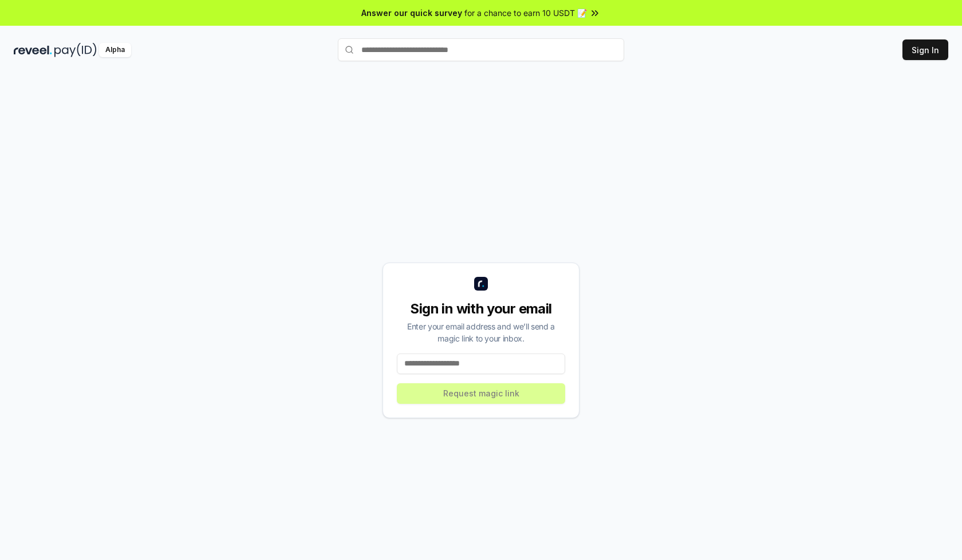 Image resolution: width=962 pixels, height=560 pixels. What do you see at coordinates (33, 49) in the screenshot?
I see `img: reveel_dark` at bounding box center [33, 49].